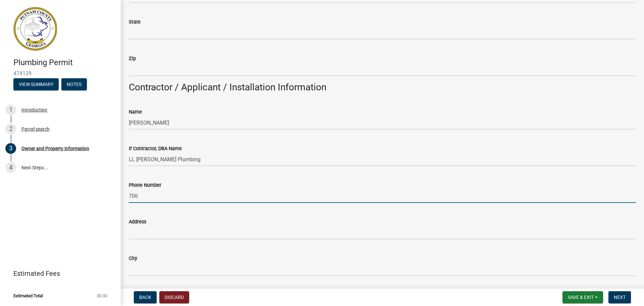  Describe the element at coordinates (145, 297) in the screenshot. I see `button: Back` at that location.